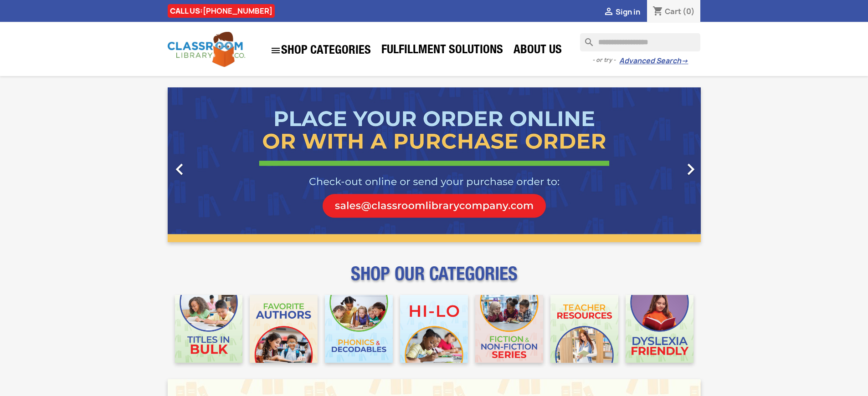 The width and height of the screenshot is (868, 396). What do you see at coordinates (209, 329) in the screenshot?
I see `img: CLC_Bulk_Mobile.jpg` at bounding box center [209, 329].